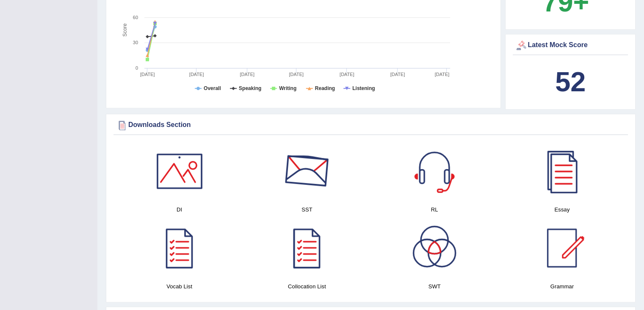  I want to click on h4: SST, so click(307, 209).